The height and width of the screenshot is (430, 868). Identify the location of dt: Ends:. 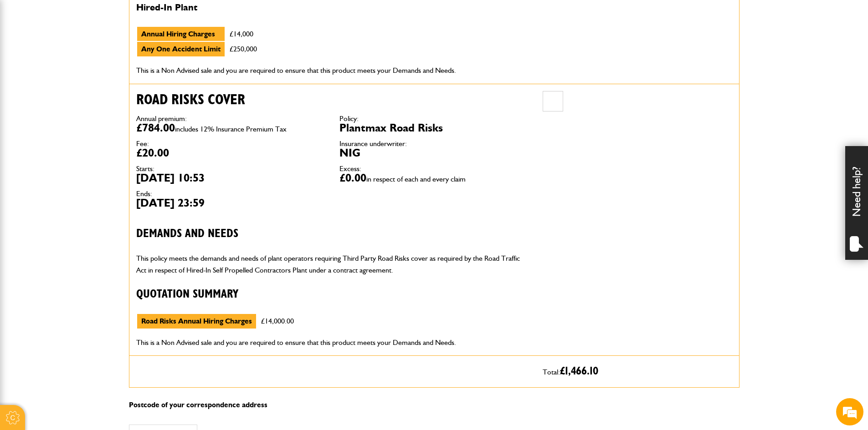
(231, 194).